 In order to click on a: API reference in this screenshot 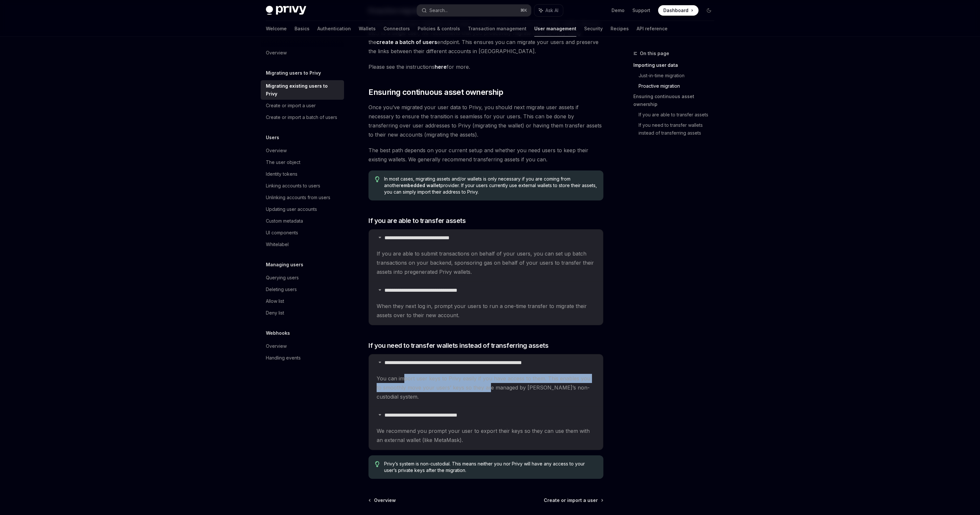, I will do `click(652, 29)`.